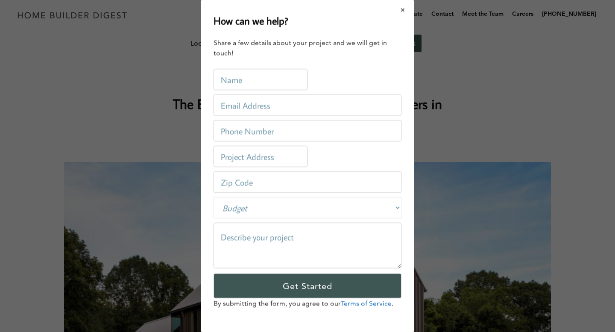  Describe the element at coordinates (251, 21) in the screenshot. I see `h2: How can we help?` at that location.